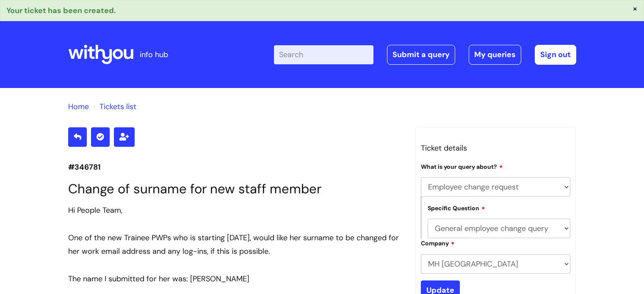 The height and width of the screenshot is (294, 644). I want to click on a: Sign out, so click(556, 55).